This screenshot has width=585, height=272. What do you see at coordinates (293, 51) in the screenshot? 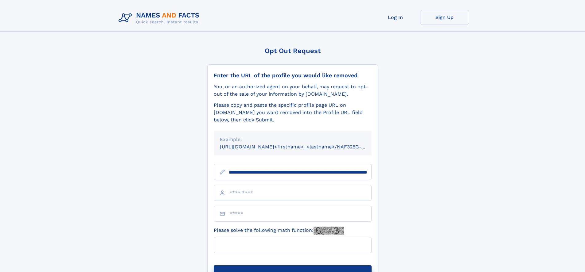
I see `div: Opt Out Request` at bounding box center [293, 51].